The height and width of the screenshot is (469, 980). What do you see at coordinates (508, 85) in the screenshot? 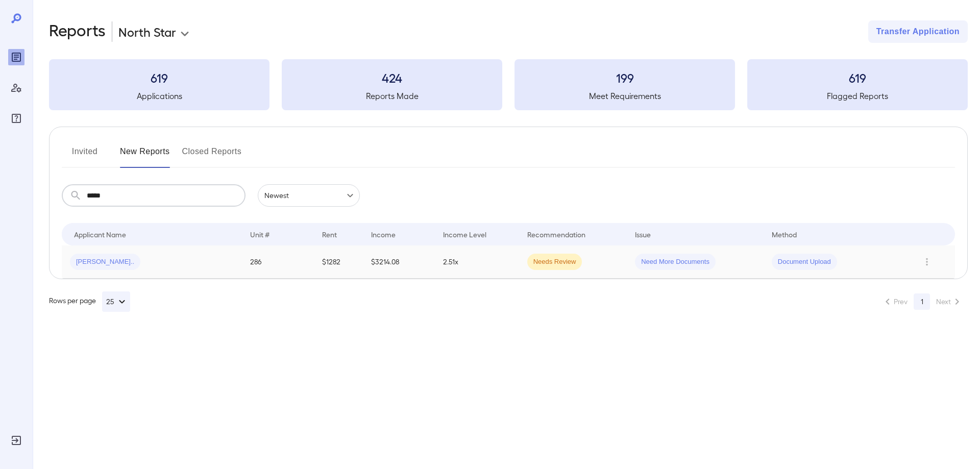
I see `summary: 619Applications424Reports Made199Meet Requirements619Flagged Reports` at bounding box center [508, 85].